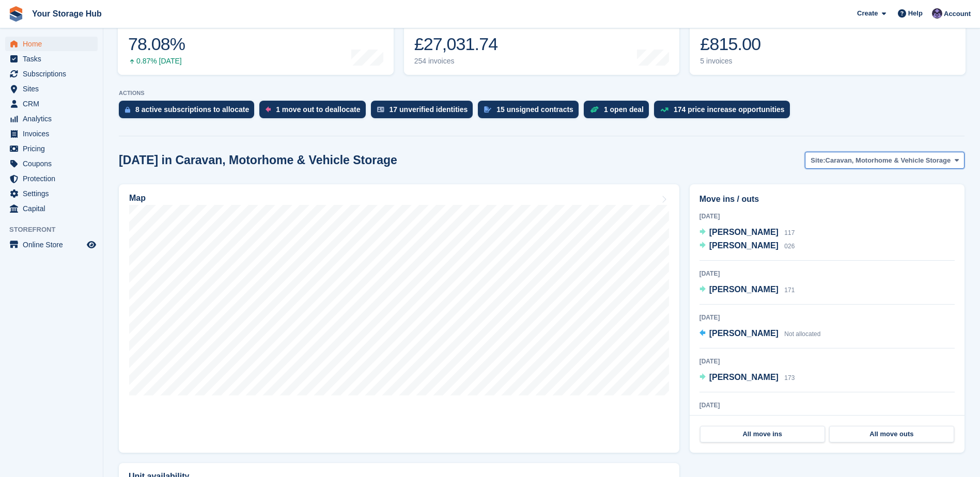 This screenshot has width=980, height=477. What do you see at coordinates (268, 110) in the screenshot?
I see `img: move_outs_to_deallocate_icon-f764333ba52eb49d3ac5e1228854f67142a1ed5810a6f6cc68b1a99e826820c5.svg` at bounding box center [268, 110].